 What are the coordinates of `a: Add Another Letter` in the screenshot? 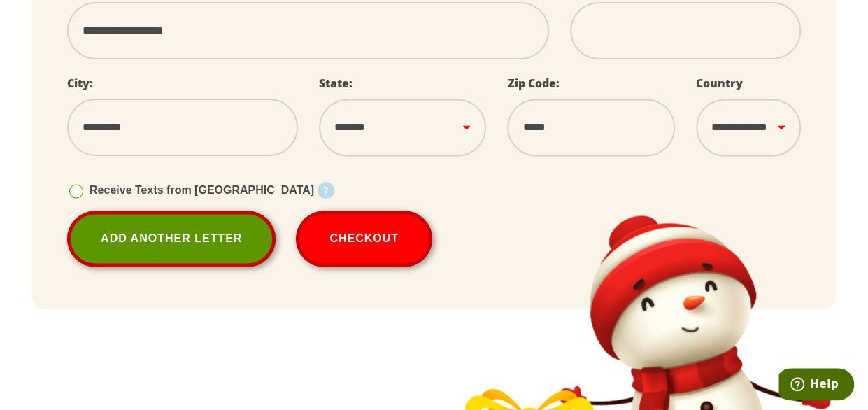 It's located at (171, 239).